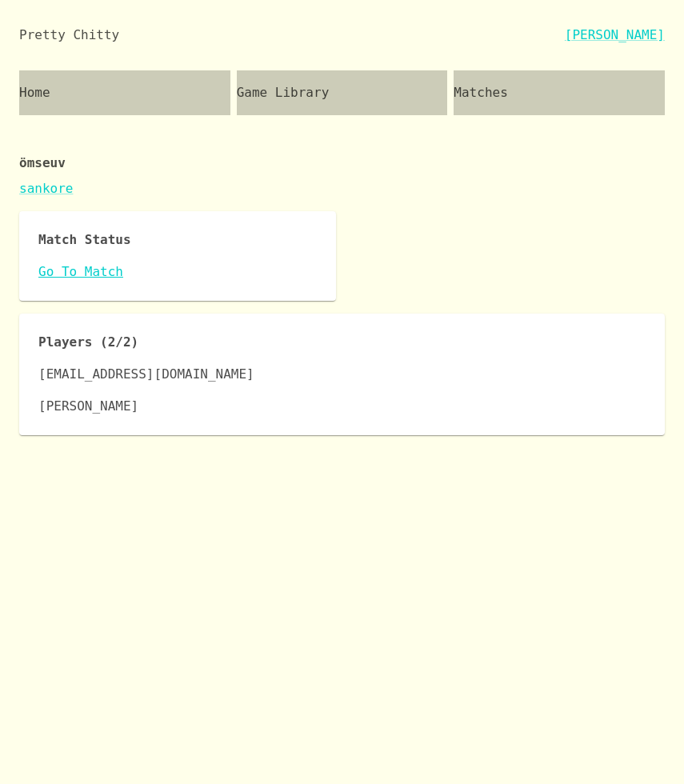 The width and height of the screenshot is (684, 784). What do you see at coordinates (342, 343) in the screenshot?
I see `p: Players (2/2)` at bounding box center [342, 343].